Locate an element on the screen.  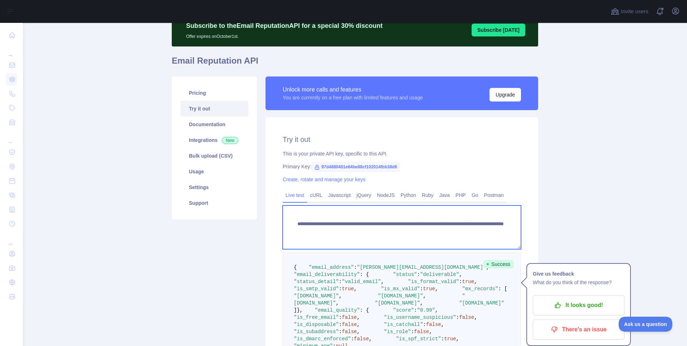
h1: Email Reputation API is located at coordinates (355, 64).